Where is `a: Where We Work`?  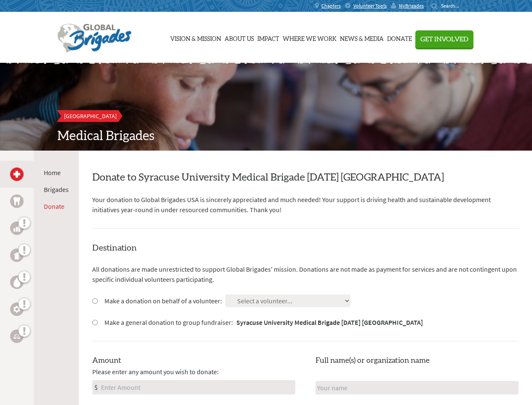 a: Where We Work is located at coordinates (309, 37).